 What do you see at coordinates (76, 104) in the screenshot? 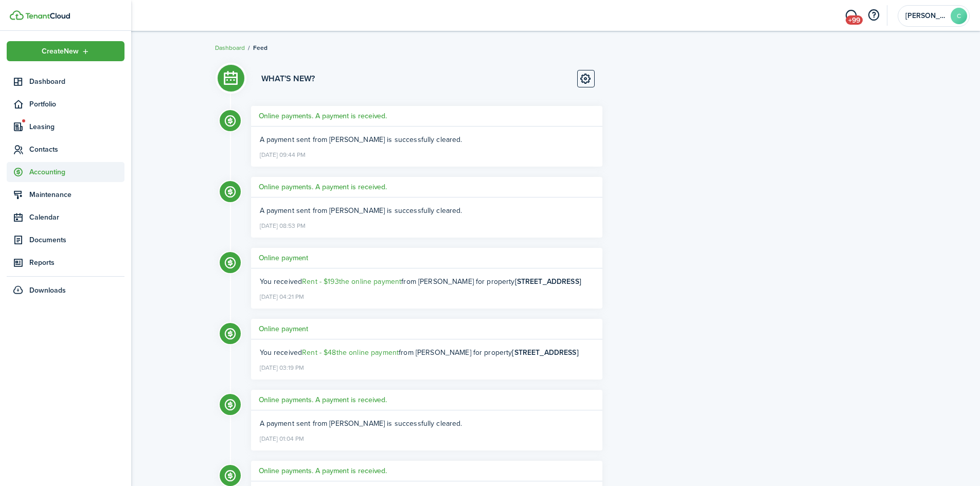
I see `span: Portfolio` at bounding box center [76, 104].